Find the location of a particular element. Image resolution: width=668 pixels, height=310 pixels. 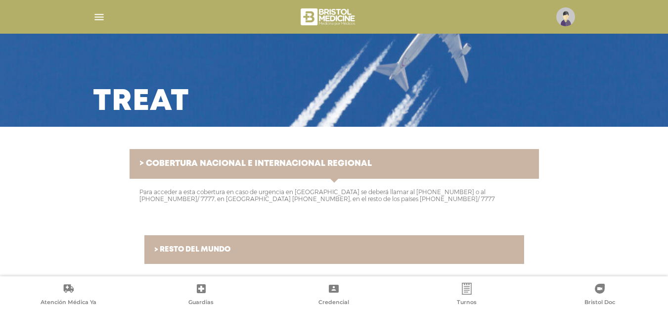

h6: > COBERTURA NACIONAL E INTERNACIONAL REGIONAL is located at coordinates (334, 164).